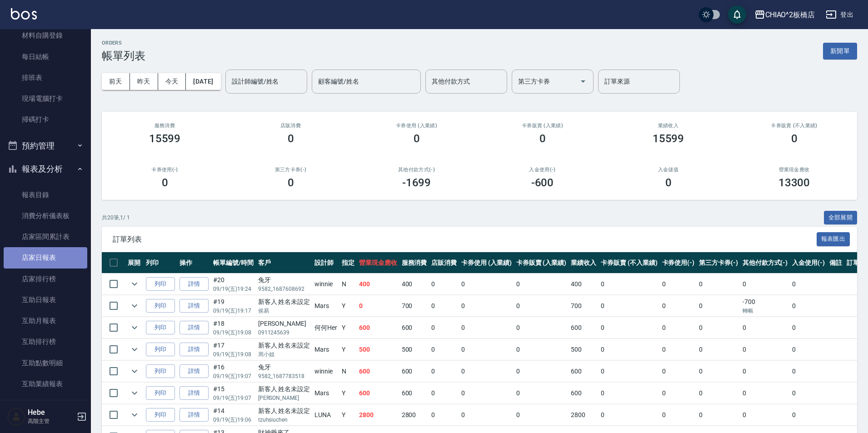 The width and height of the screenshot is (868, 433). I want to click on th: 設計師, so click(326, 263).